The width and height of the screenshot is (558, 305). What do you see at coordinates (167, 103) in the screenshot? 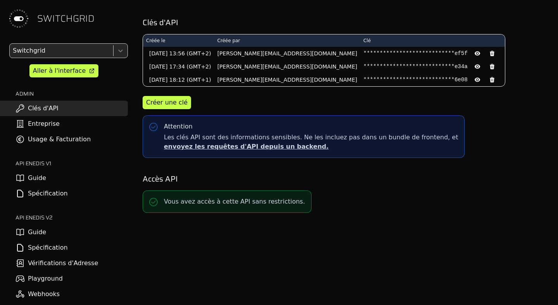
I see `div: Créer une clé` at bounding box center [167, 103].